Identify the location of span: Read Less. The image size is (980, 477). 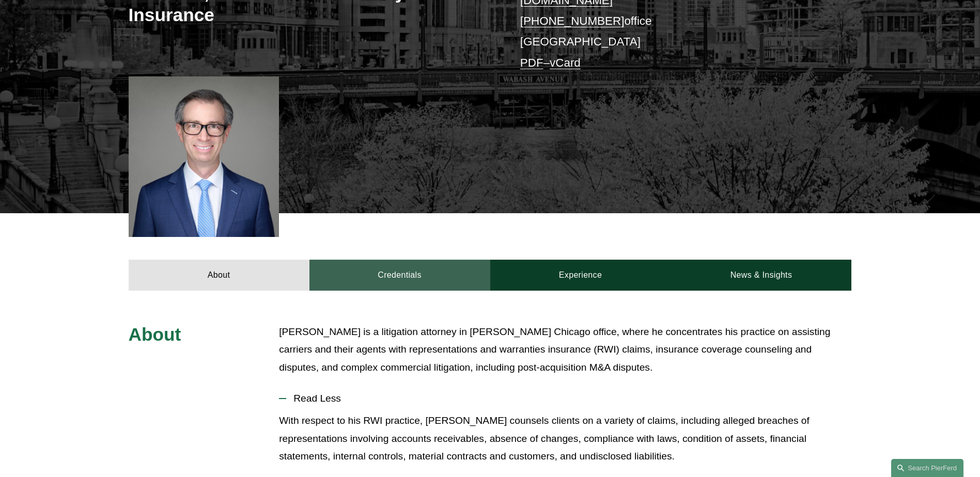
(569, 399).